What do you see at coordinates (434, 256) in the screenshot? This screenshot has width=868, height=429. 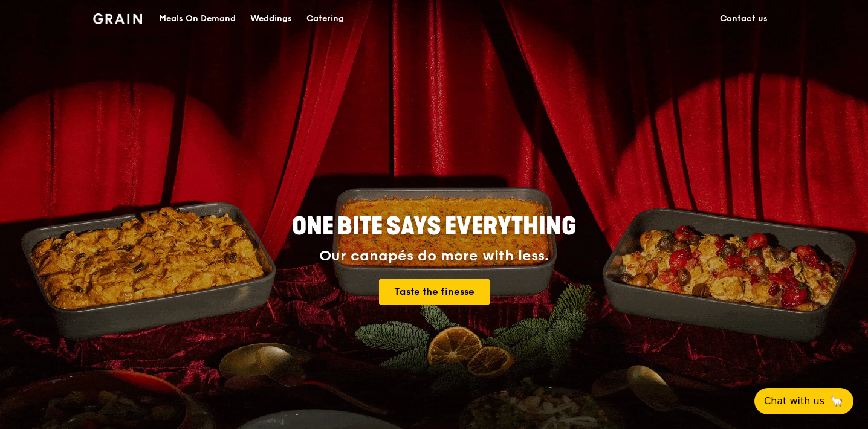 I see `div: Our canapés do more with less.` at bounding box center [434, 256].